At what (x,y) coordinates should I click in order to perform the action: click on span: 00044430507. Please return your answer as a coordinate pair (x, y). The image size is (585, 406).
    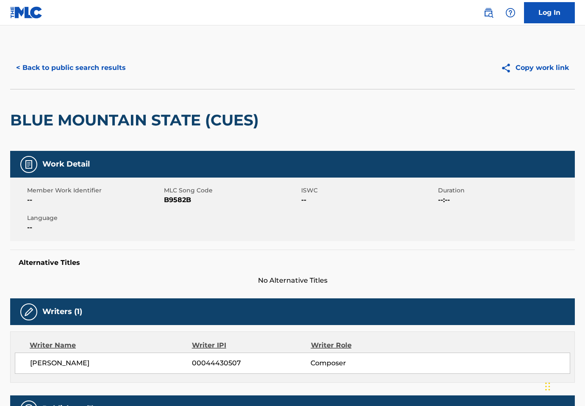
    Looking at the image, I should click on (251, 363).